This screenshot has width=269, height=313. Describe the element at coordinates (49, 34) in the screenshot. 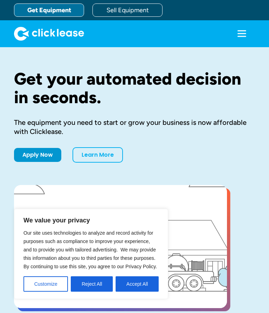

I see `img: Clicklease logo` at that location.